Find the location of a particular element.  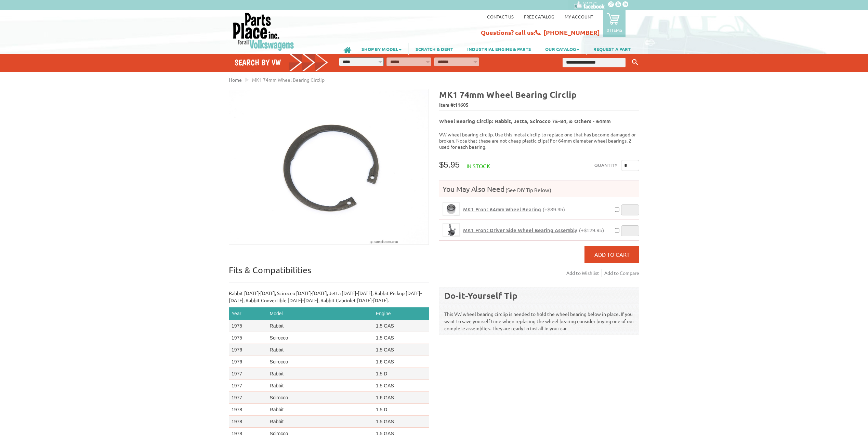

a: Add to Compare is located at coordinates (622, 273).